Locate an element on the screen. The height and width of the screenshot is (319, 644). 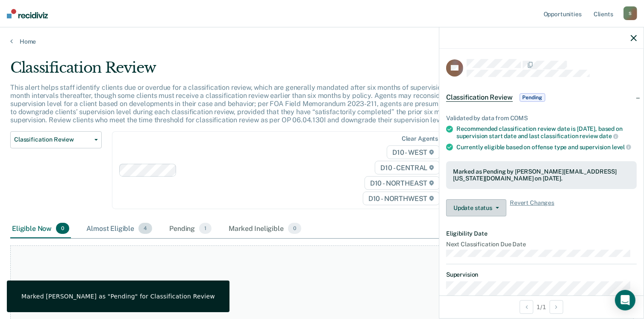
span: date is located at coordinates (609, 136).